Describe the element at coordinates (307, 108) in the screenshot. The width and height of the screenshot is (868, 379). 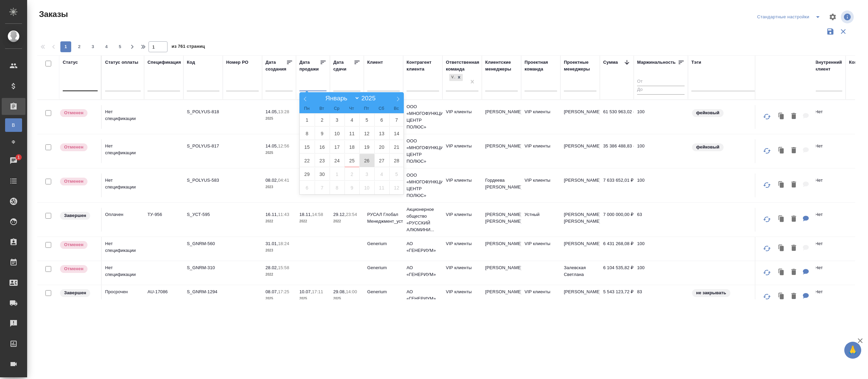
I see `span: Пн` at that location.